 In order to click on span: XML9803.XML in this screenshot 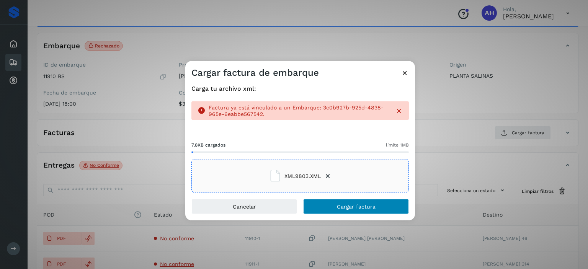, I will do `click(302, 176)`.